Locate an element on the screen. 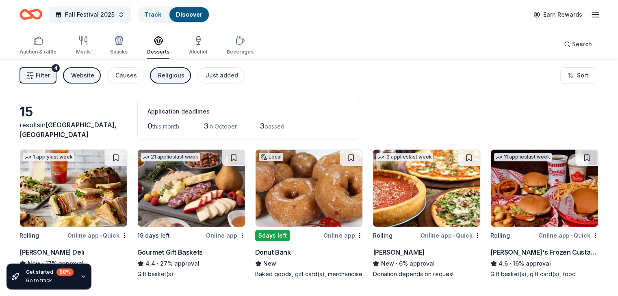 This screenshot has height=296, width=618. span: in is located at coordinates (68, 130).